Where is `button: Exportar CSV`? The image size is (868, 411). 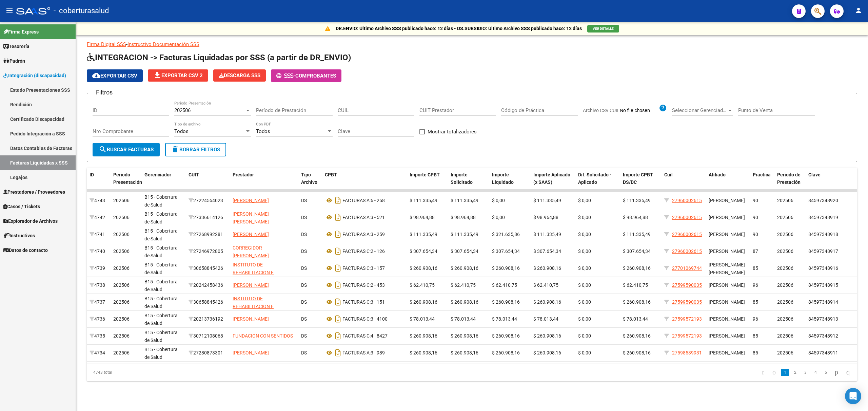
button: Exportar CSV is located at coordinates (115, 75).